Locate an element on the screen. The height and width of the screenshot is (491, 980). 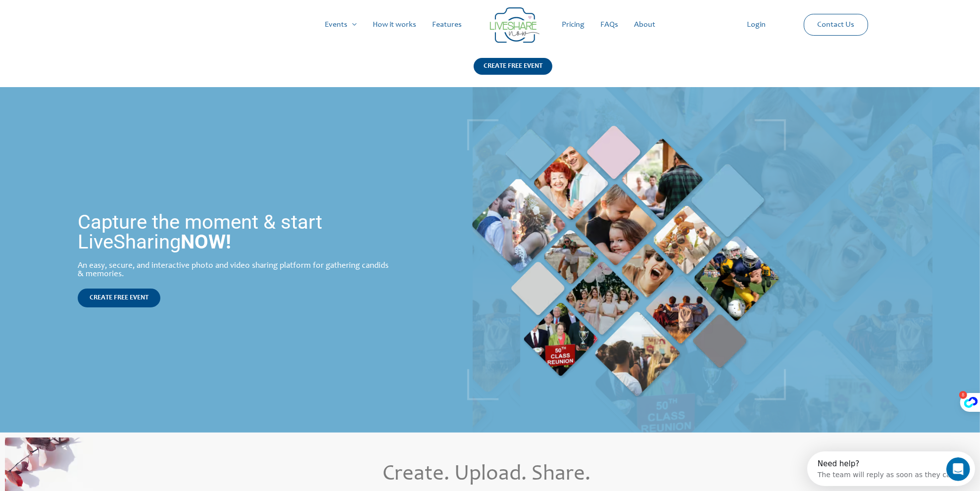
img: LiveShare logo - Capture & Share Event Memories is located at coordinates (515, 25).